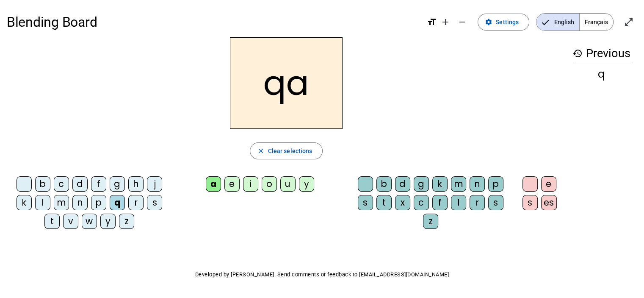 Image resolution: width=644 pixels, height=298 pixels. What do you see at coordinates (286, 151) in the screenshot?
I see `button: Clear selections` at bounding box center [286, 151].